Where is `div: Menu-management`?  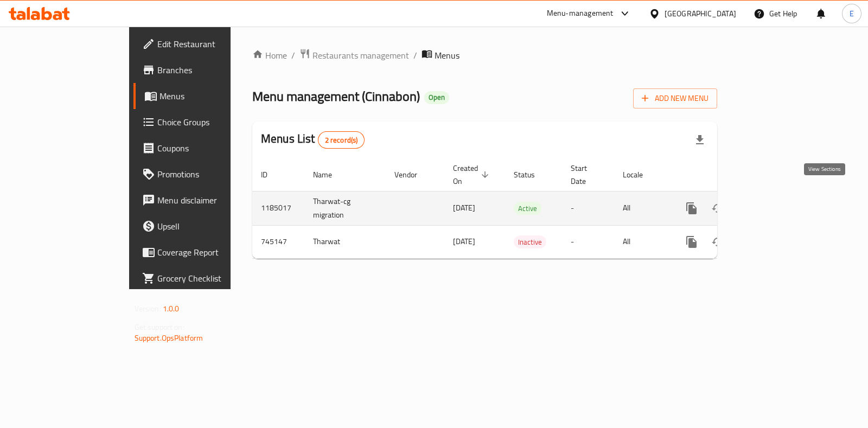
div: Menu-management is located at coordinates (580, 14).